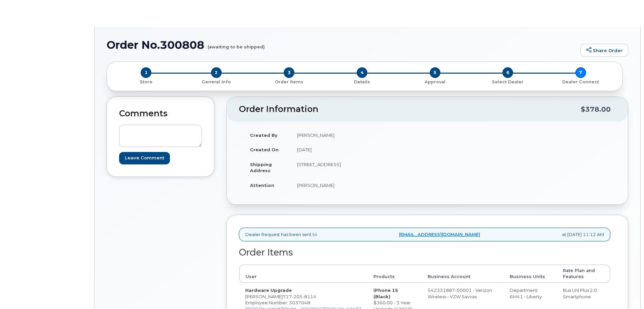  I want to click on strong: Shipping Address, so click(261, 168).